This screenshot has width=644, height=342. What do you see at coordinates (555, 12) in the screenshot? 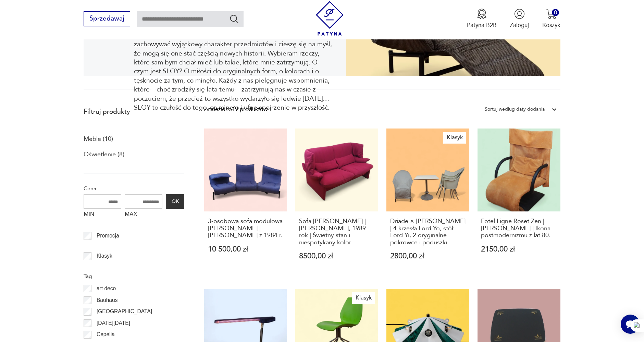
I see `div: 0` at bounding box center [555, 12].